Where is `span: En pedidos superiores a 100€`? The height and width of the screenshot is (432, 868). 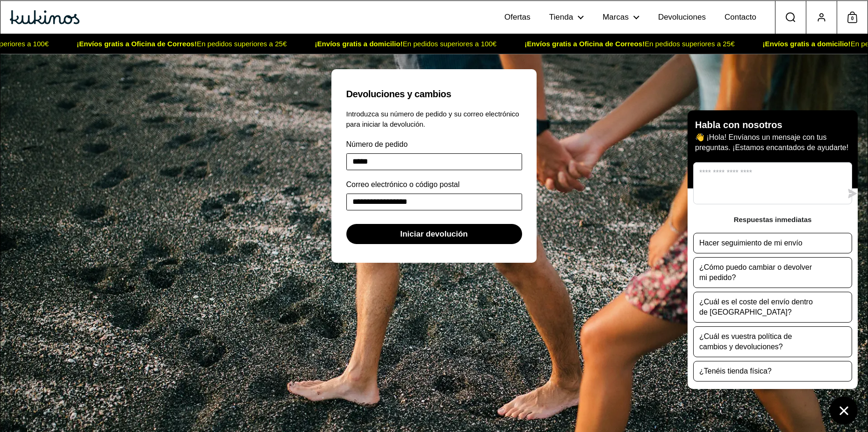 span: En pedidos superiores a 100€ is located at coordinates (405, 44).